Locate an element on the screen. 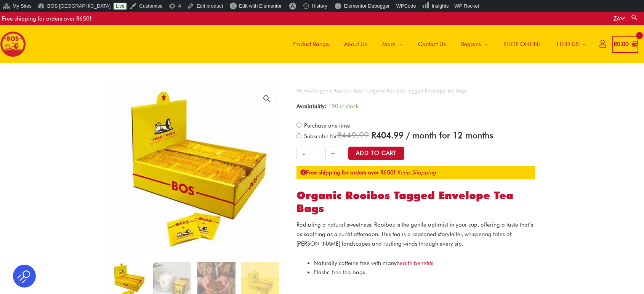  span: / month for 12 months is located at coordinates (449, 135).